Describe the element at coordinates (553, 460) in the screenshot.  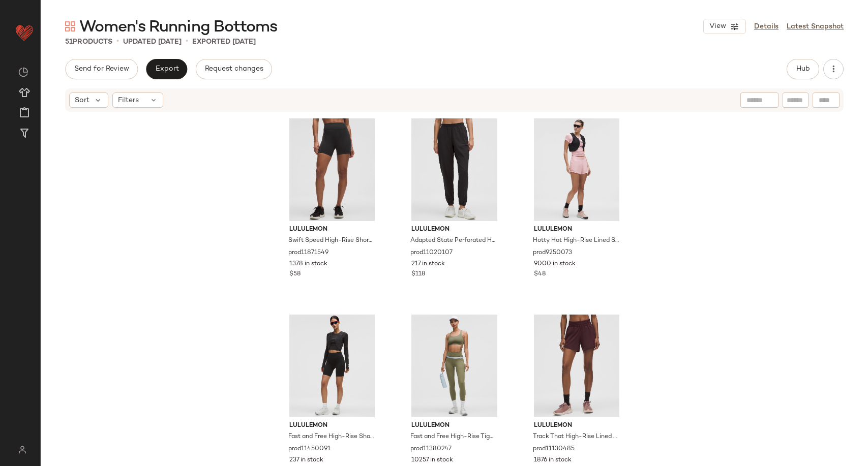
I see `span: 1876 in stock` at that location.